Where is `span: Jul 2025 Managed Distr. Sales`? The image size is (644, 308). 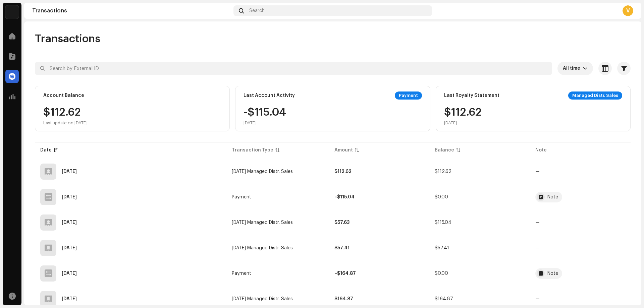 span: Jul 2025 Managed Distr. Sales is located at coordinates (262, 248).